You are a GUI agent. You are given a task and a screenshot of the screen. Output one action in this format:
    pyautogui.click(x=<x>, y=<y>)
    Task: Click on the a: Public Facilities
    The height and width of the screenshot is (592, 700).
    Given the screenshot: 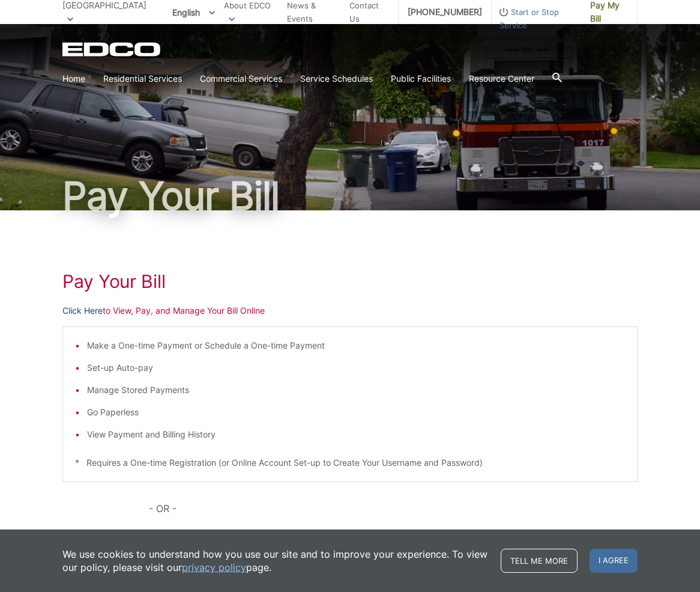 What is the action you would take?
    pyautogui.click(x=421, y=79)
    